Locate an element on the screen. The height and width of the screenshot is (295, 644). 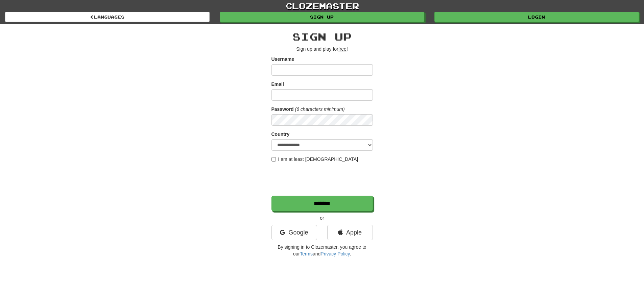
a: Languages is located at coordinates (107, 17).